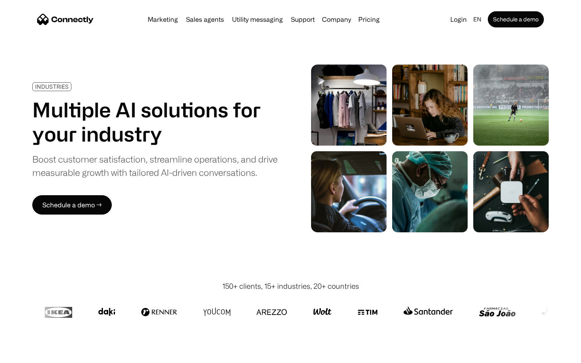 This screenshot has height=363, width=581. Describe the element at coordinates (516, 19) in the screenshot. I see `a: Schedule a demo` at that location.